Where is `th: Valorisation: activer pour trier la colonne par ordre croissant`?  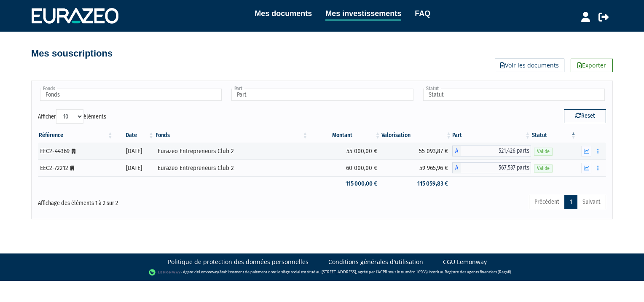 th: Valorisation: activer pour trier la colonne par ordre croissant is located at coordinates (417, 136).